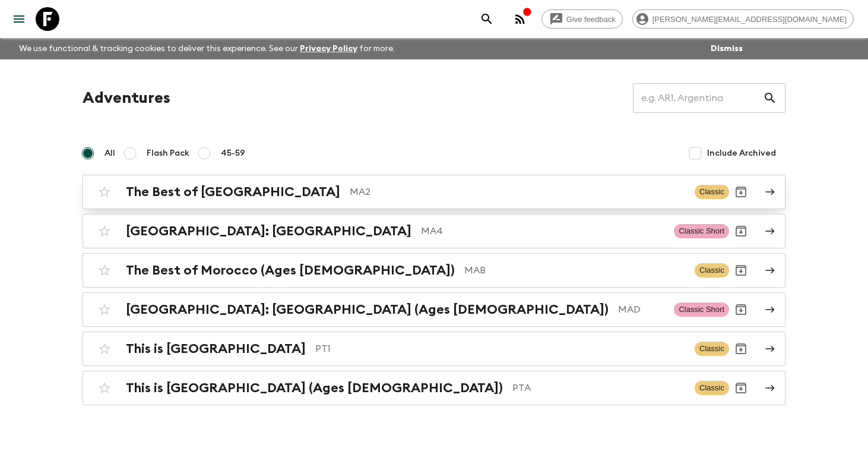  I want to click on span: Flash Pack, so click(168, 153).